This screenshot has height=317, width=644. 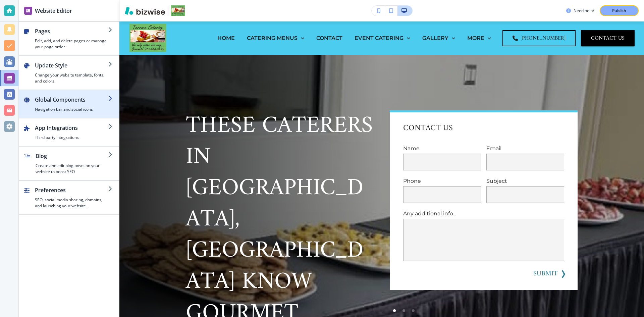 I want to click on h4: Navigation bar and social icons, so click(x=71, y=109).